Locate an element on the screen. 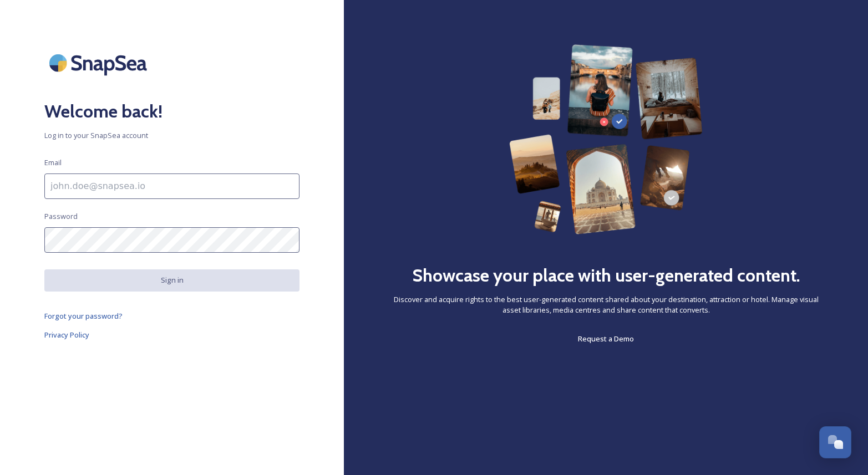 The width and height of the screenshot is (868, 475). h2: Showcase your place with user-generated content. is located at coordinates (606, 276).